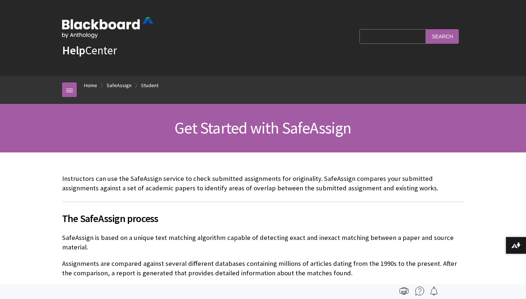  Describe the element at coordinates (442, 36) in the screenshot. I see `input: Search` at that location.